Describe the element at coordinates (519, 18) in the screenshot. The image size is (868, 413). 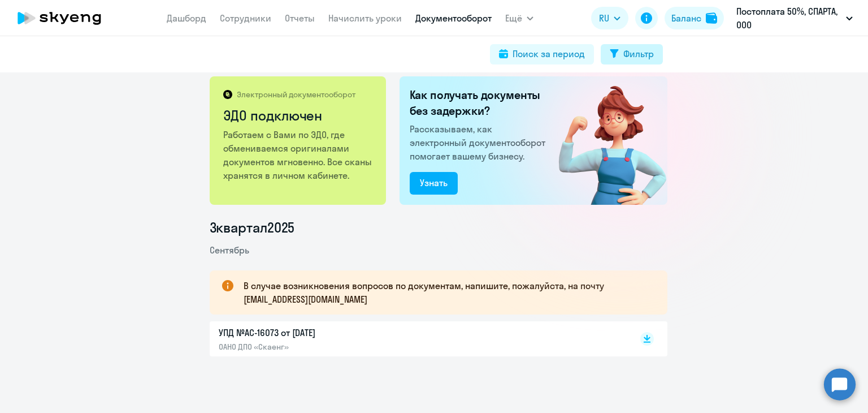
I see `button: Ещё` at that location.